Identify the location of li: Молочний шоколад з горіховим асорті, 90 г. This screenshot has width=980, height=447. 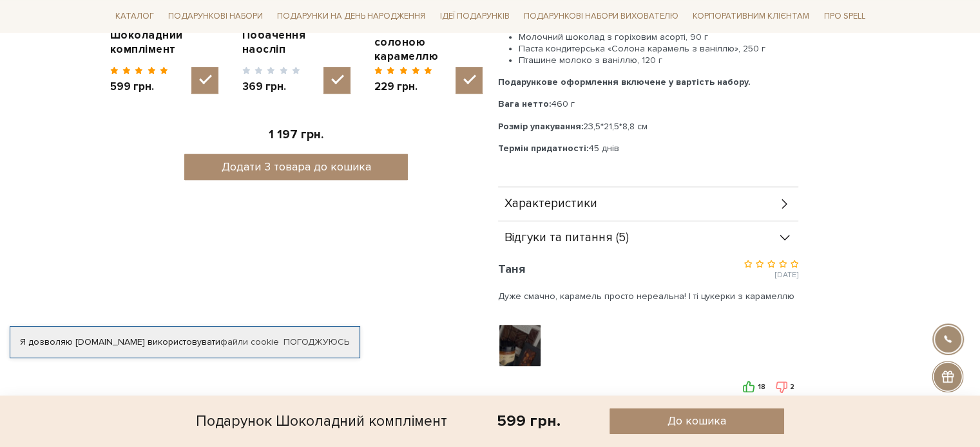
(659, 37).